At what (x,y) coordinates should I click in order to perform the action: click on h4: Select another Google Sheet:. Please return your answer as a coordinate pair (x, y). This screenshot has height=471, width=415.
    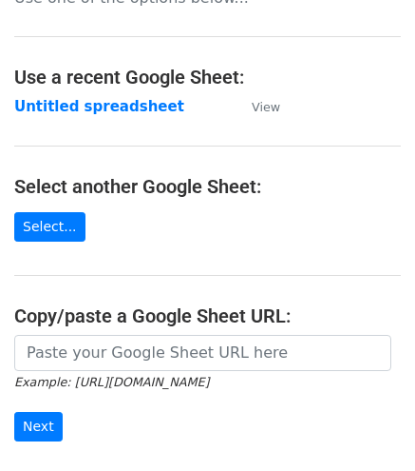
    Looking at the image, I should click on (207, 186).